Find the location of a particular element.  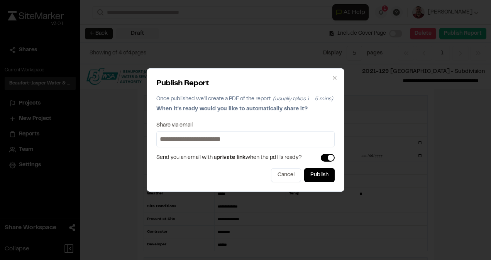

span: (usually takes 1 - 5 mins) is located at coordinates (303, 99).